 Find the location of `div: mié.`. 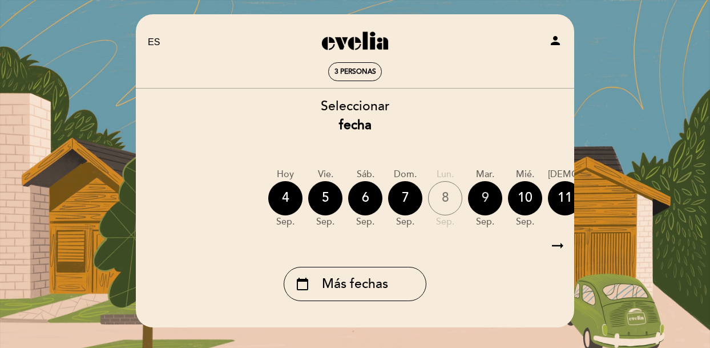

div: mié. is located at coordinates (525, 174).